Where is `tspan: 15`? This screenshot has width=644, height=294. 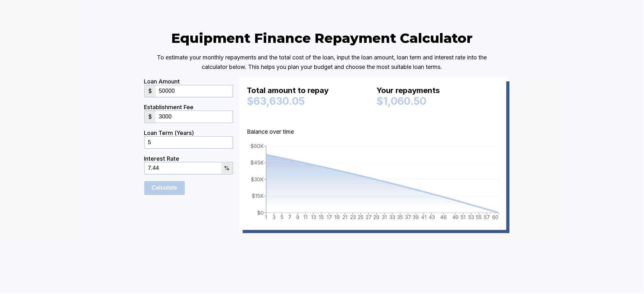
tspan: 15 is located at coordinates (321, 217).